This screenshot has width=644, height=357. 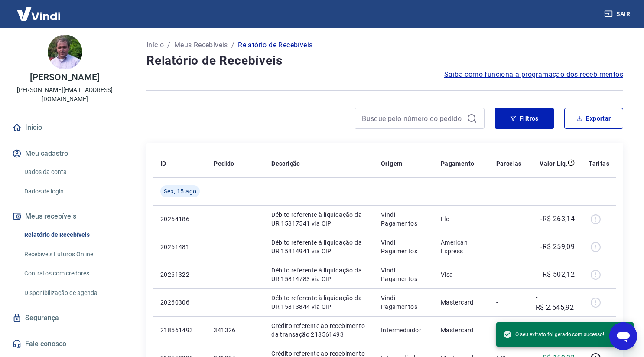 What do you see at coordinates (534, 75) in the screenshot?
I see `span: Saiba como funciona a programação dos recebimentos` at bounding box center [534, 75].